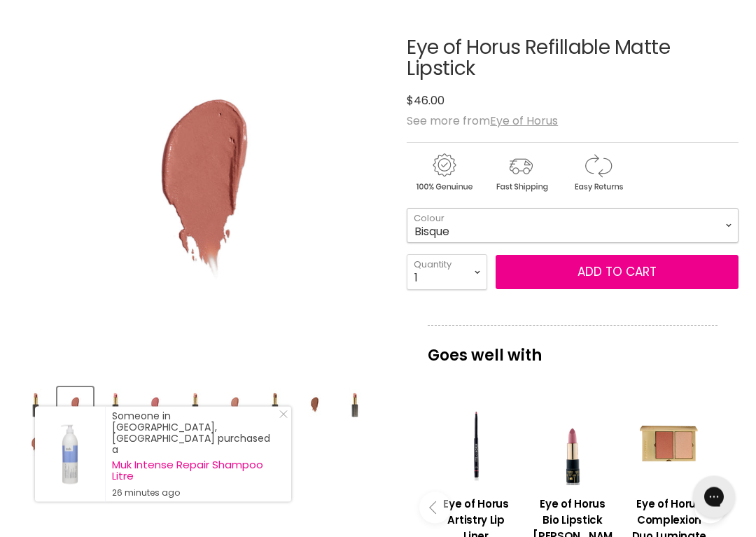 The width and height of the screenshot is (756, 537). Describe the element at coordinates (524, 121) in the screenshot. I see `a: Eye of Horus` at that location.